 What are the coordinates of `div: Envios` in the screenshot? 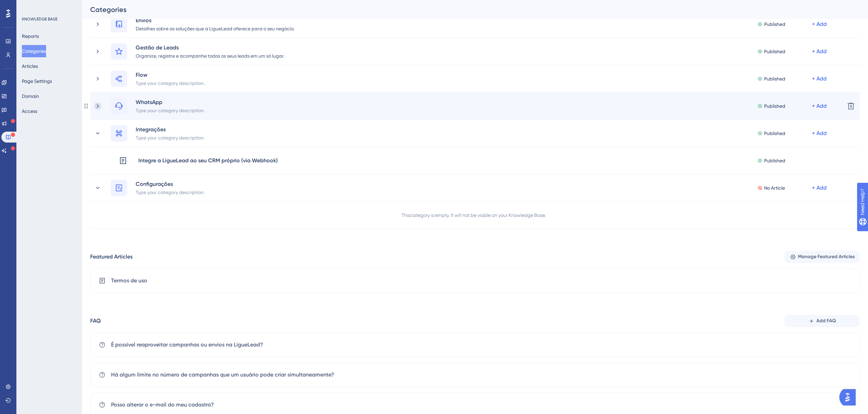 It's located at (215, 20).